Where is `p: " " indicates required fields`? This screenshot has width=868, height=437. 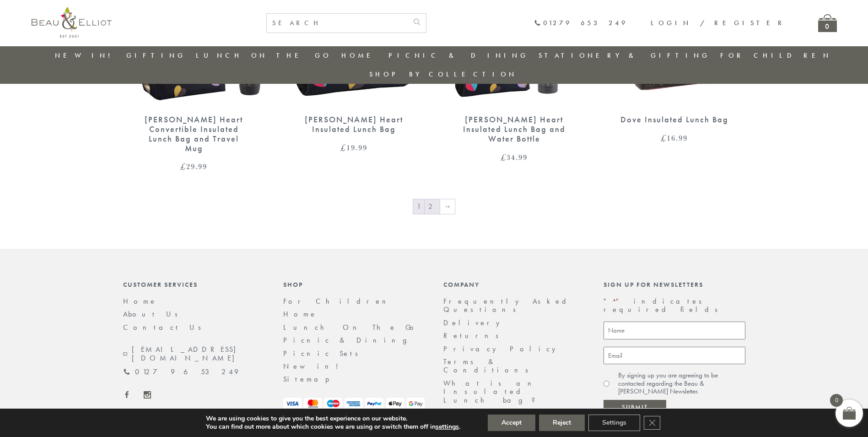 p: " " indicates required fields is located at coordinates (675, 306).